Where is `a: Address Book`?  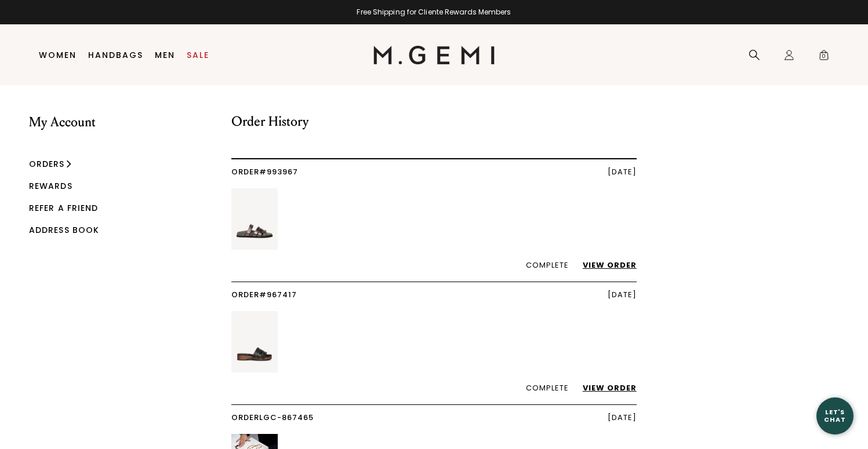
a: Address Book is located at coordinates (64, 230).